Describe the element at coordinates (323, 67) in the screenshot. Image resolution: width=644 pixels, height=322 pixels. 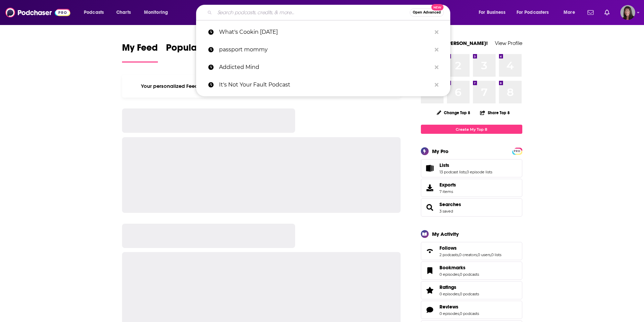
I see `a: Addicted Mind` at that location.